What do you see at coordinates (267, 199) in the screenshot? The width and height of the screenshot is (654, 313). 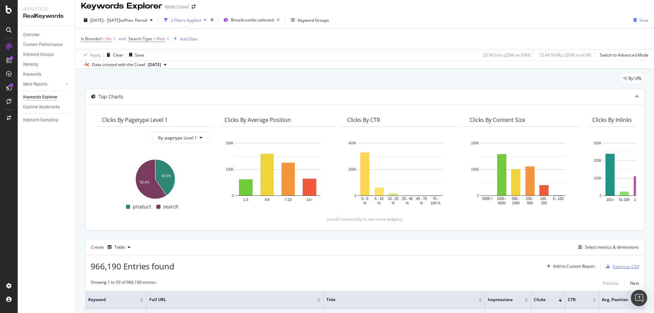 I see `text: 4-6` at bounding box center [267, 199].